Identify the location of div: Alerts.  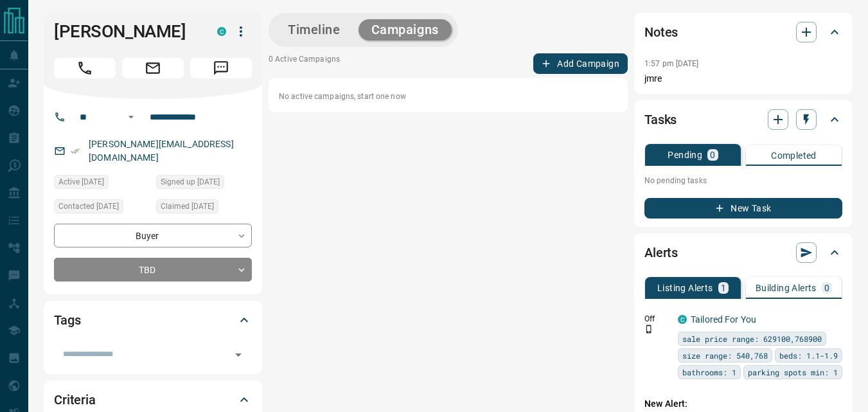
(744, 253).